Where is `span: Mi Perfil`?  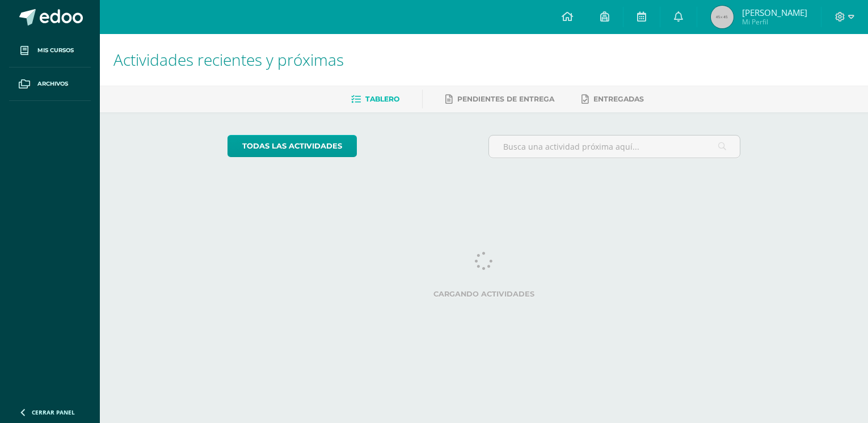 span: Mi Perfil is located at coordinates (774, 22).